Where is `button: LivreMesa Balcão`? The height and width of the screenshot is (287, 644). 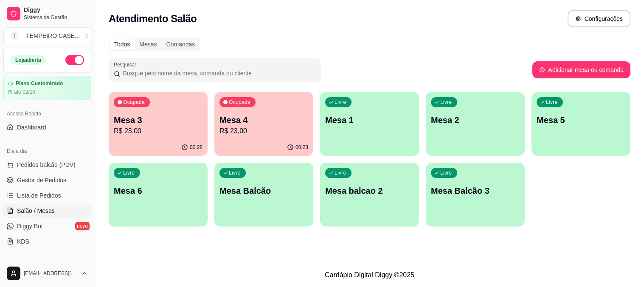
button: LivreMesa Balcão is located at coordinates (264, 195).